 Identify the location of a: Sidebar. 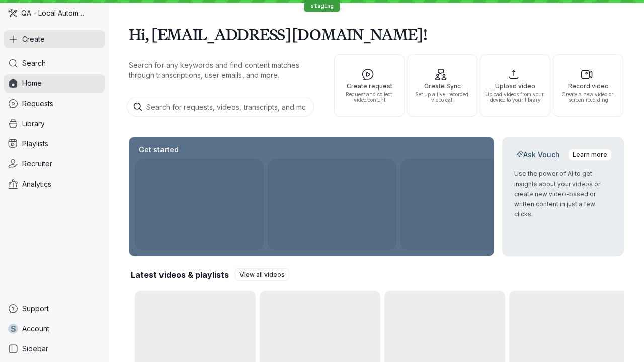
(54, 349).